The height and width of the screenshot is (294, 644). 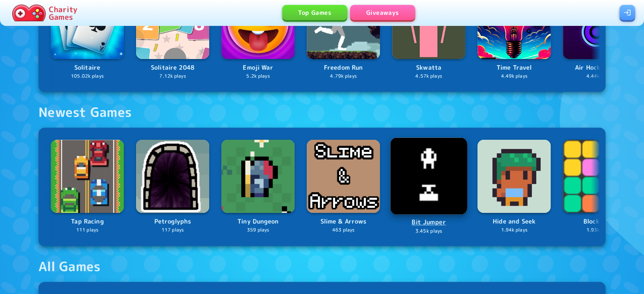 What do you see at coordinates (514, 68) in the screenshot?
I see `p: Time Travel` at bounding box center [514, 68].